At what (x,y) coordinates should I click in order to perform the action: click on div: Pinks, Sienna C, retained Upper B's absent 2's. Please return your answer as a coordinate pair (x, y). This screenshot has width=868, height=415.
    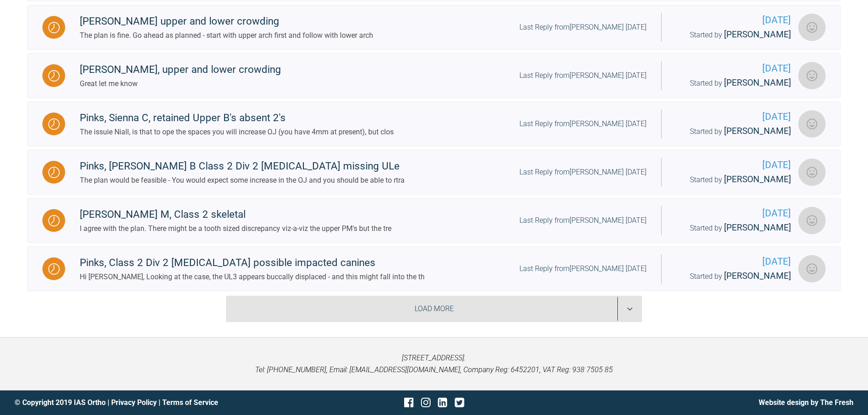
    Looking at the image, I should click on (237, 118).